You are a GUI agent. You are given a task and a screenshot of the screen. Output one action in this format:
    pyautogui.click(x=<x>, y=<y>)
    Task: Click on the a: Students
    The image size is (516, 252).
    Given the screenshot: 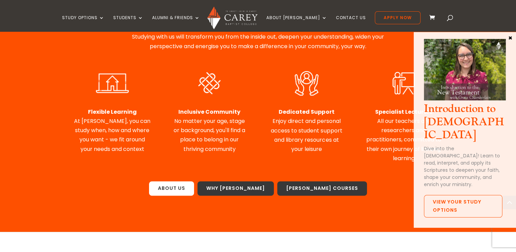 What is the action you would take?
    pyautogui.click(x=128, y=23)
    